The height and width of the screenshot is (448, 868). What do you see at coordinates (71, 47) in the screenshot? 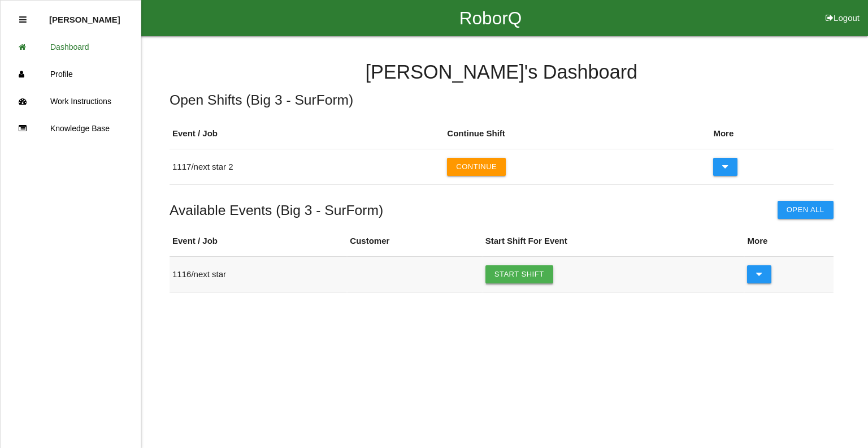
I see `a: Dashboard` at bounding box center [71, 47].